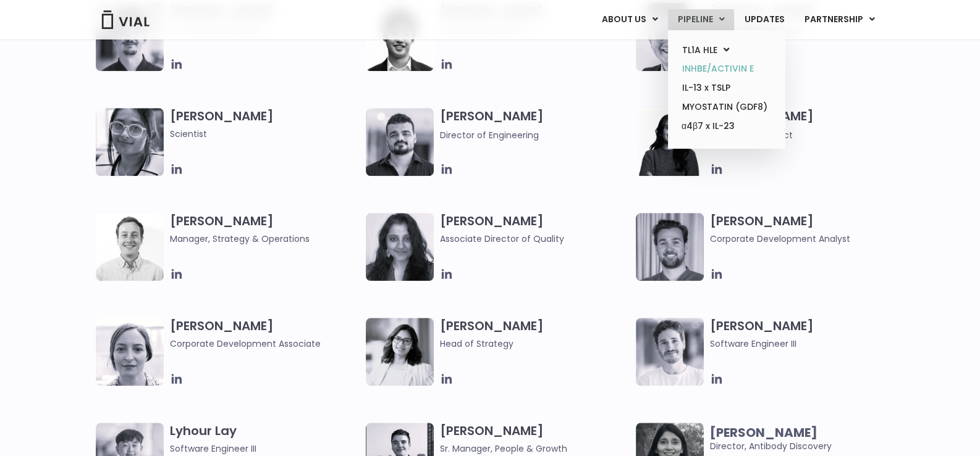  What do you see at coordinates (726, 69) in the screenshot?
I see `a: INHBE/ACTIVIN E` at bounding box center [726, 69].